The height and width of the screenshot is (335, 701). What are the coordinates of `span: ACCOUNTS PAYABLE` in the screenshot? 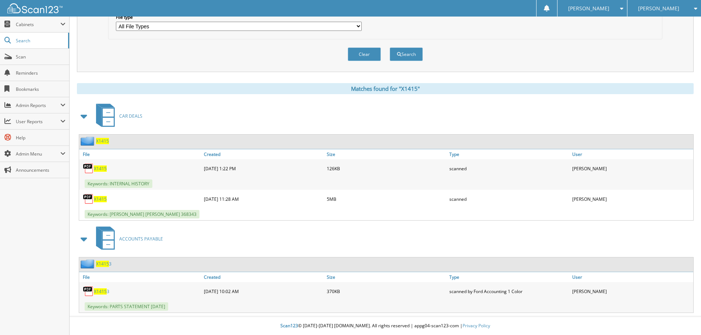 It's located at (141, 239).